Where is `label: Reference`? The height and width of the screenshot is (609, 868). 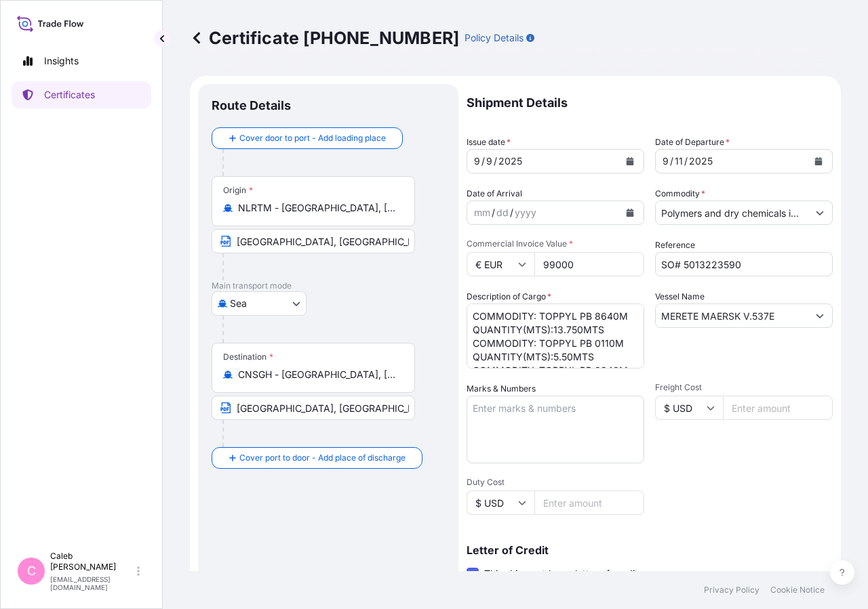 label: Reference is located at coordinates (674, 246).